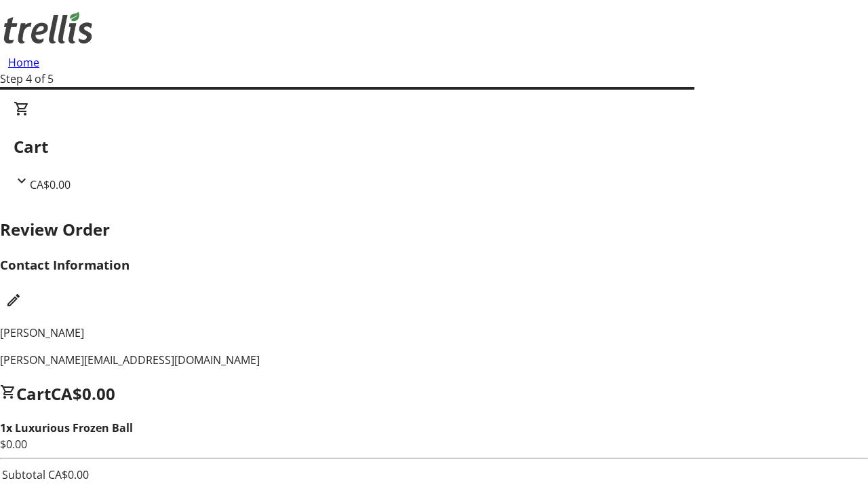  Describe the element at coordinates (434, 146) in the screenshot. I see `h2: Cart` at that location.